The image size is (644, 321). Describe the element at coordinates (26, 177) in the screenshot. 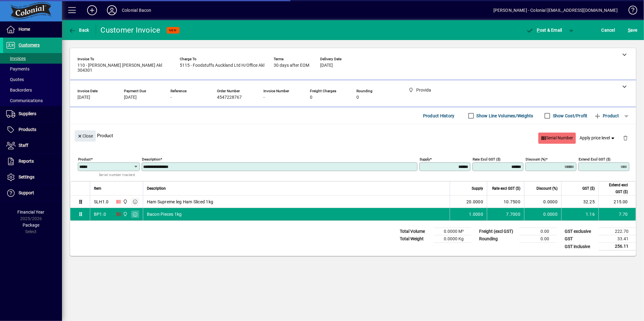

I see `span: Settings` at that location.